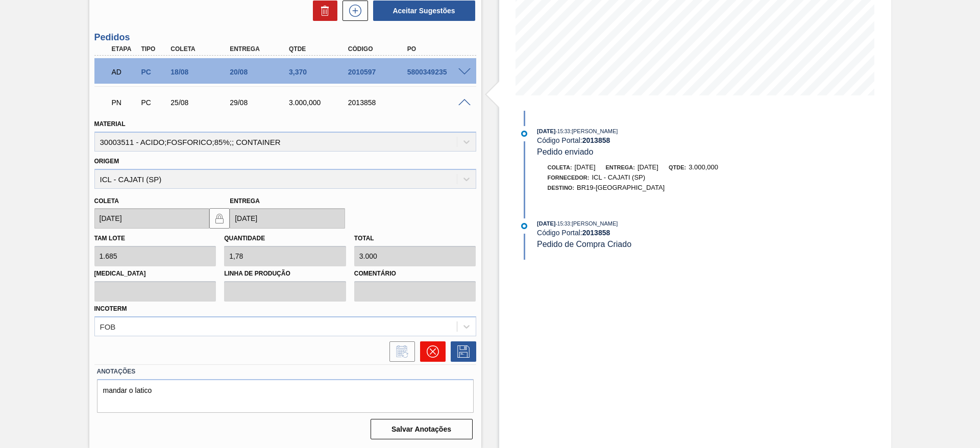 This screenshot has height=448, width=980. I want to click on div: 2013858, so click(379, 102).